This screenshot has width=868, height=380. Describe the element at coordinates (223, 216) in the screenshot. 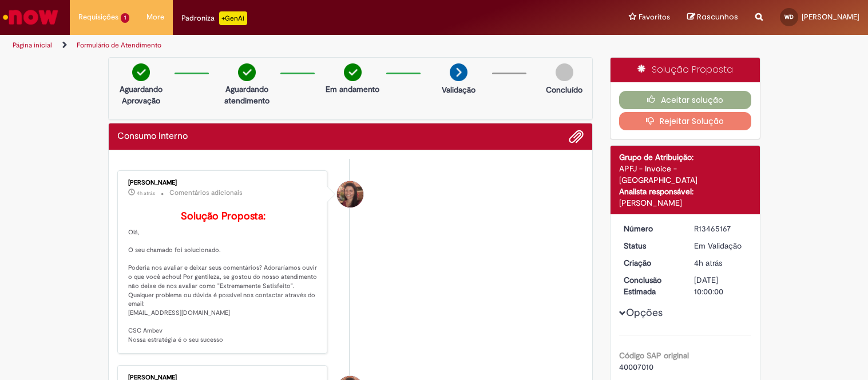

I see `b: Solução Proposta:` at that location.